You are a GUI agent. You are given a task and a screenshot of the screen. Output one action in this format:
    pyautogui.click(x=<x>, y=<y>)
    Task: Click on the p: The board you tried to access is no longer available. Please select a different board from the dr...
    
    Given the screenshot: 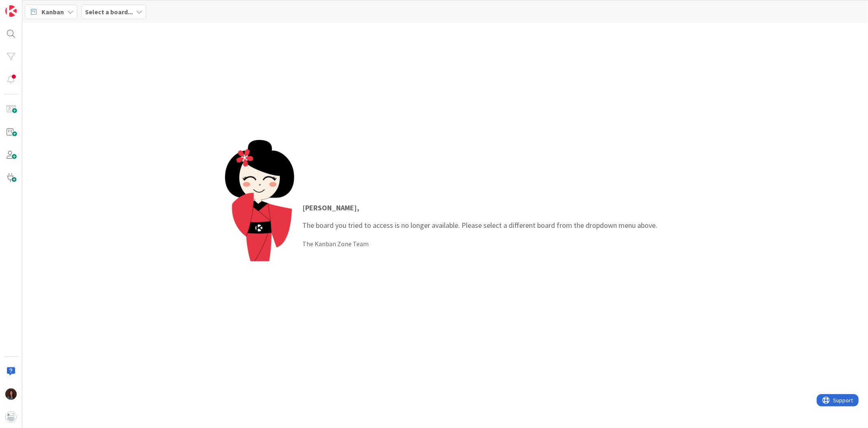 What is the action you would take?
    pyautogui.click(x=480, y=217)
    